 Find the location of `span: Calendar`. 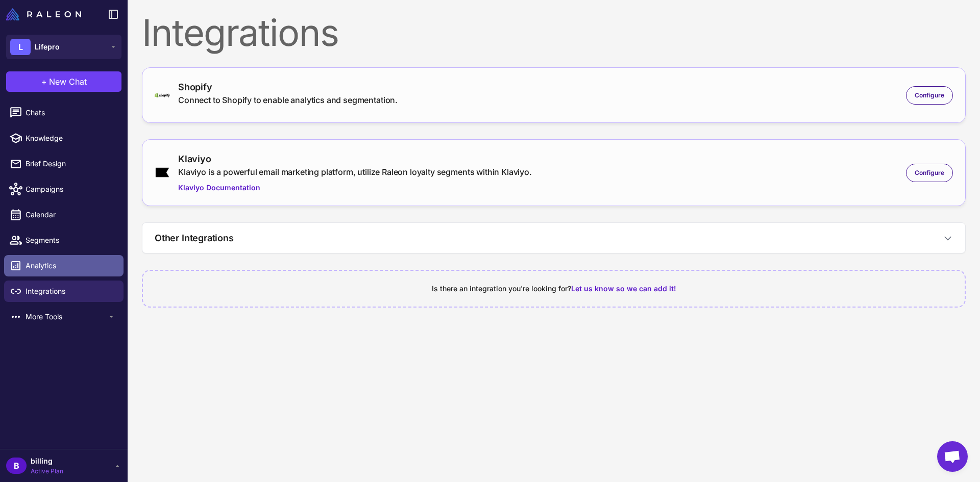

span: Calendar is located at coordinates (70, 215).